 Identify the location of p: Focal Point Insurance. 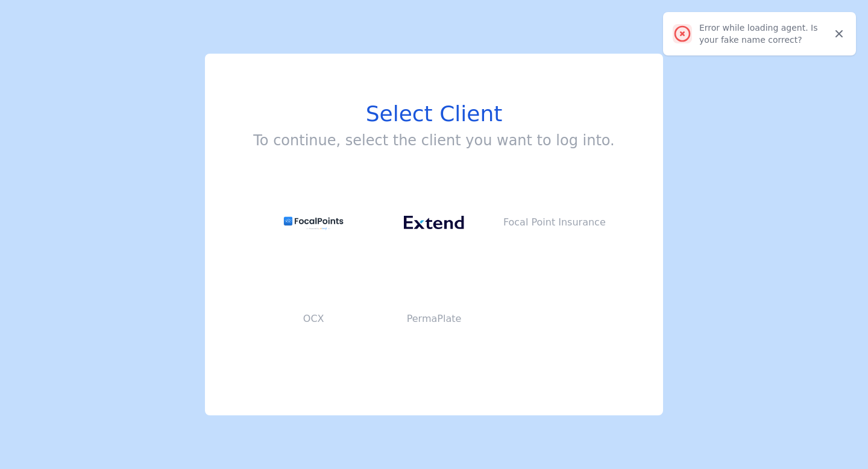
(554, 222).